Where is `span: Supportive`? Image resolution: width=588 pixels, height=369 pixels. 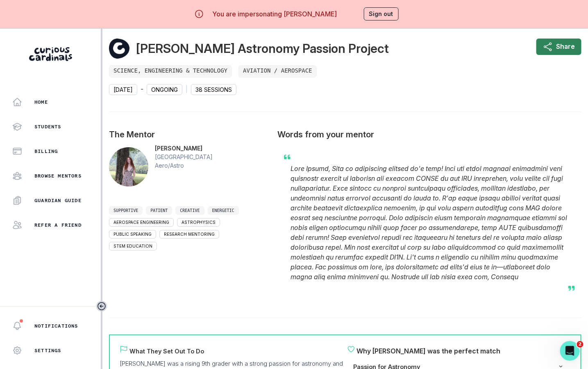
span: Supportive is located at coordinates (126, 210).